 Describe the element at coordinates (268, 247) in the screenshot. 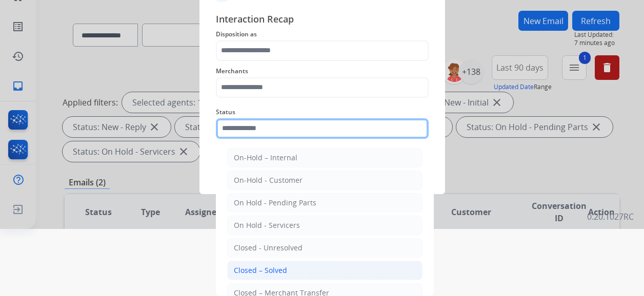

I see `div: Closed - Unresolved` at that location.